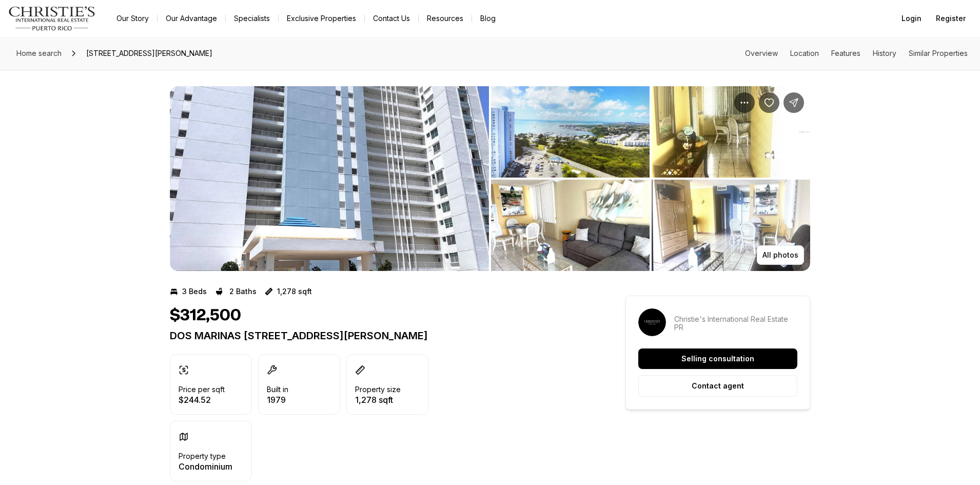 This screenshot has height=485, width=980. What do you see at coordinates (770, 102) in the screenshot?
I see `button: Save Property: DOS MARINAS II VIEW AVE #2710` at bounding box center [770, 102].